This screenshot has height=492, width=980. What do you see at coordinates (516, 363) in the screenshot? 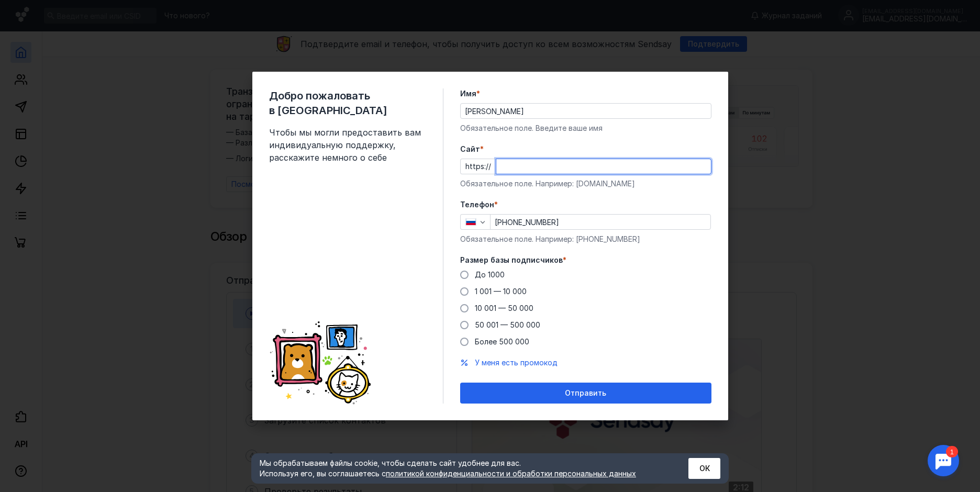
I see `button: У меня есть промокод` at bounding box center [516, 363].